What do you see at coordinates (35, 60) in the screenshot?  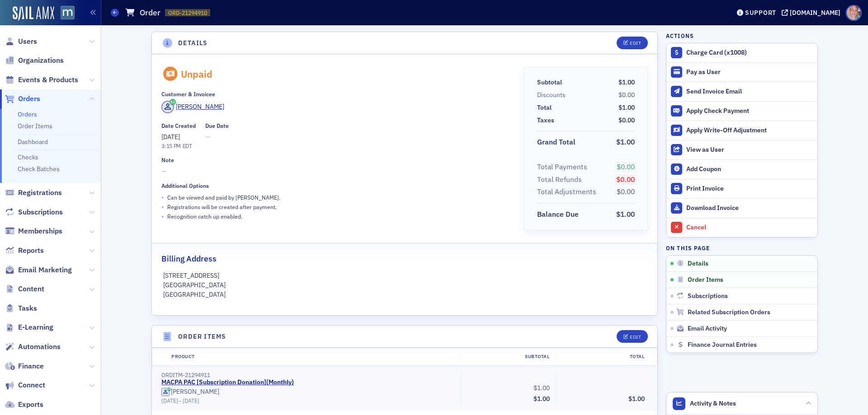 I see `a: Organizations` at bounding box center [35, 60].